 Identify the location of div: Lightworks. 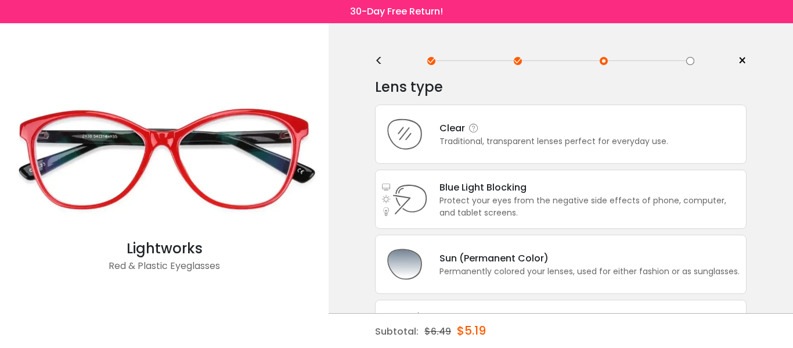
(164, 248).